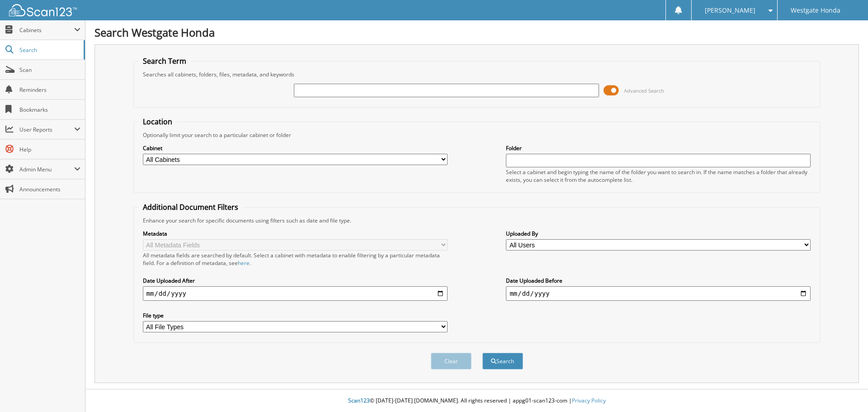  What do you see at coordinates (658, 294) in the screenshot?
I see `input: end` at bounding box center [658, 294].